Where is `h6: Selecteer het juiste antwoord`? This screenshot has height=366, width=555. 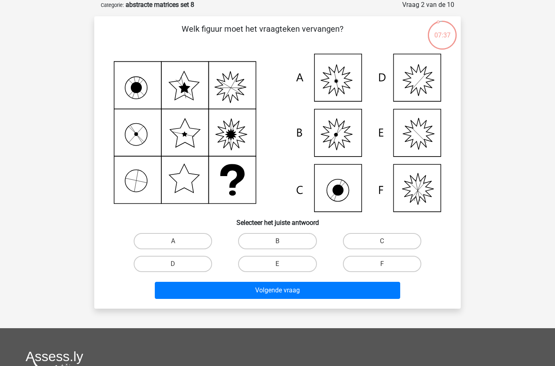 h6: Selecteer het juiste antwoord is located at coordinates (278, 219).